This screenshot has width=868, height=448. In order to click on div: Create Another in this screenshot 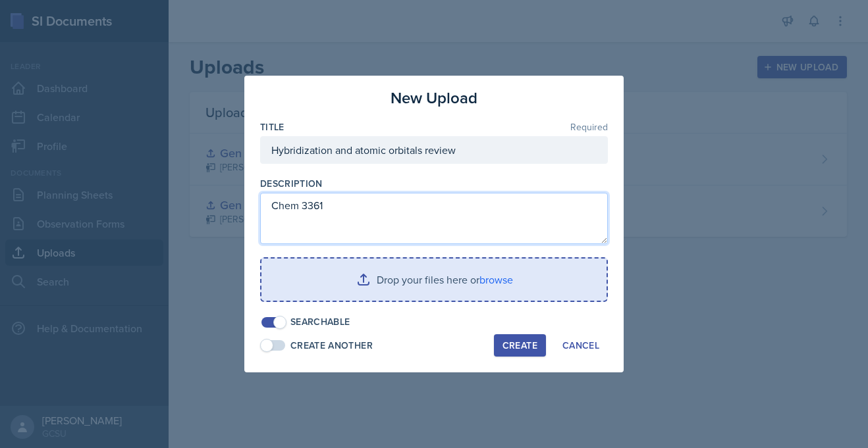, I will do `click(331, 346)`.